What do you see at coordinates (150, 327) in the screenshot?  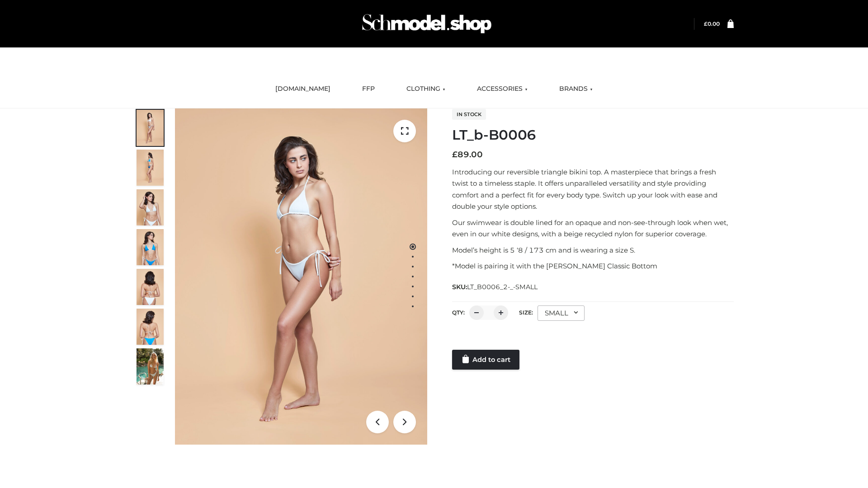 I see `img: ArielClassicBikiniTop_CloudNine_AzureSky_OW114ECO_8-scaled.jpg` at bounding box center [150, 327].